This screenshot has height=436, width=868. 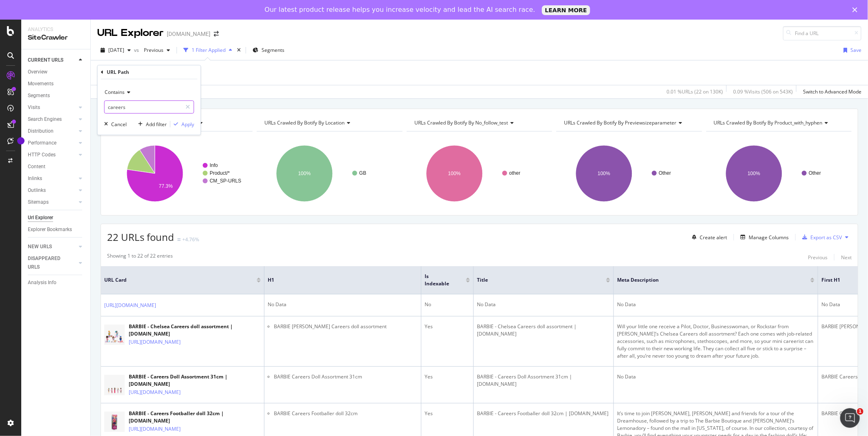 I want to click on div: arrow-right-arrow-left, so click(x=216, y=34).